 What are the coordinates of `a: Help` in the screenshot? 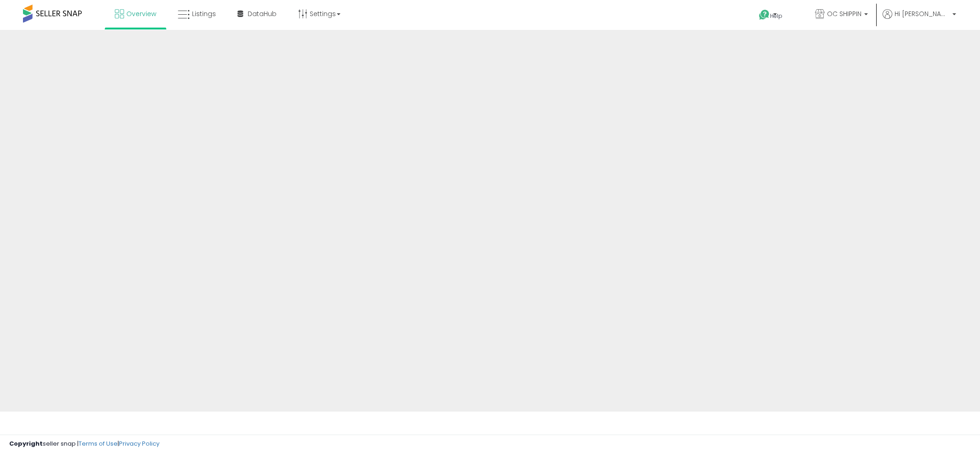 It's located at (776, 16).